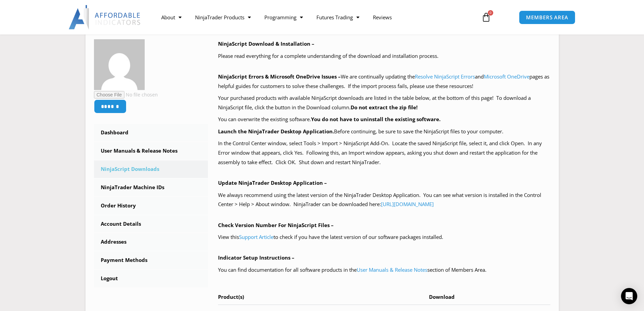  Describe the element at coordinates (151, 132) in the screenshot. I see `a: Dashboard` at that location.